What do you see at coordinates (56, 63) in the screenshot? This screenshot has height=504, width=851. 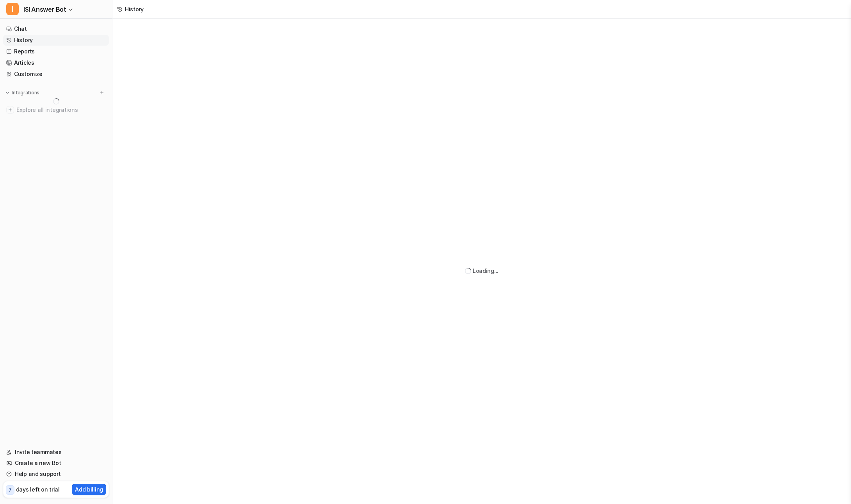 I see `a: Articles` at bounding box center [56, 63].